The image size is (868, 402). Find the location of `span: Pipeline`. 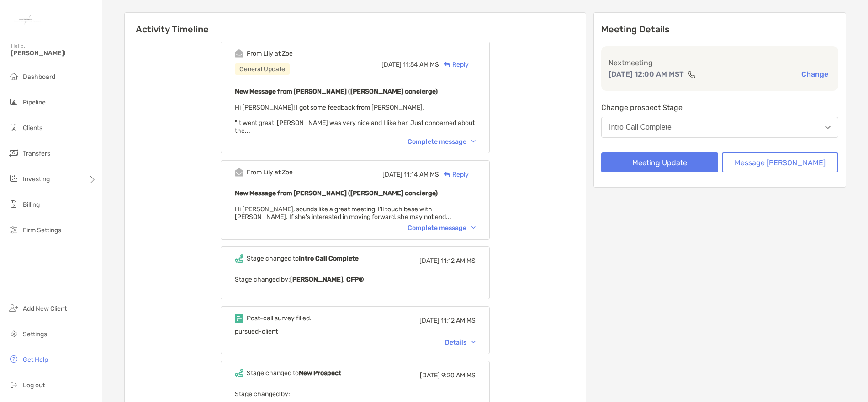

span: Pipeline is located at coordinates (34, 102).